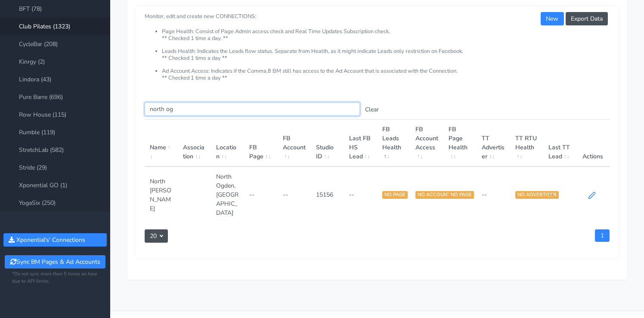 This screenshot has height=318, width=644. I want to click on a: 1, so click(603, 236).